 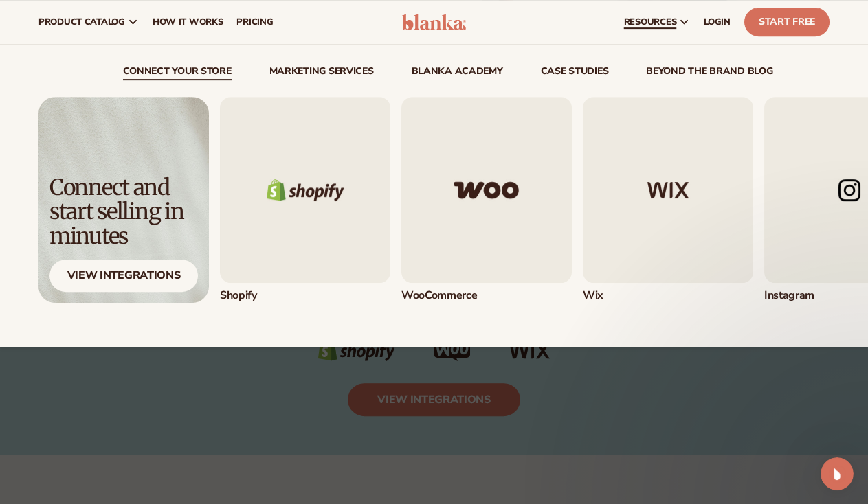 I want to click on a: connect your store, so click(x=177, y=74).